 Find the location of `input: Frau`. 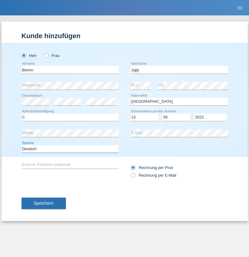

input: Frau is located at coordinates (46, 55).